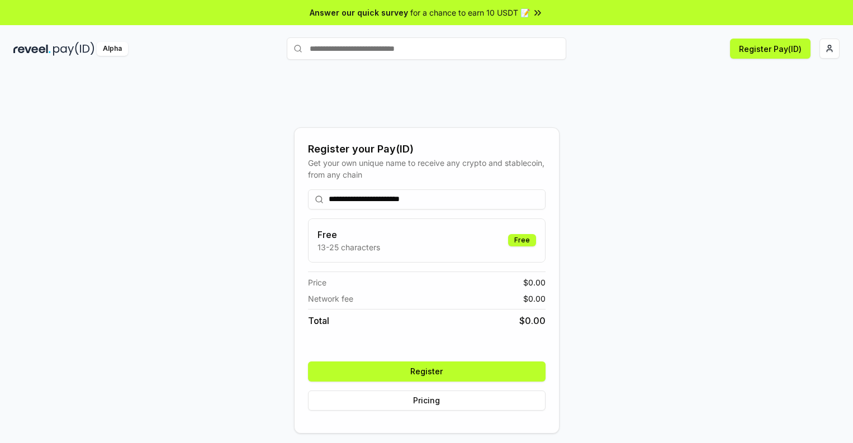 This screenshot has width=853, height=443. I want to click on button: Pricing, so click(426, 401).